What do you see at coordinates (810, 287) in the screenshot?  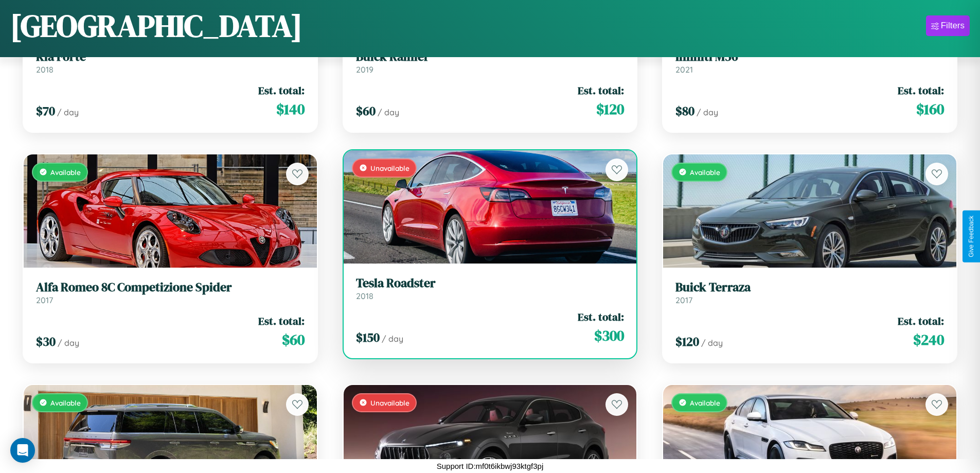 I see `h3: Buick Terraza` at bounding box center [810, 287].